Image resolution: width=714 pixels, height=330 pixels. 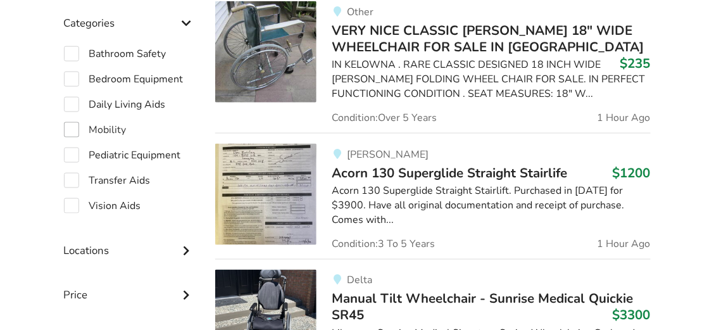 I want to click on h3: $3300, so click(x=632, y=315).